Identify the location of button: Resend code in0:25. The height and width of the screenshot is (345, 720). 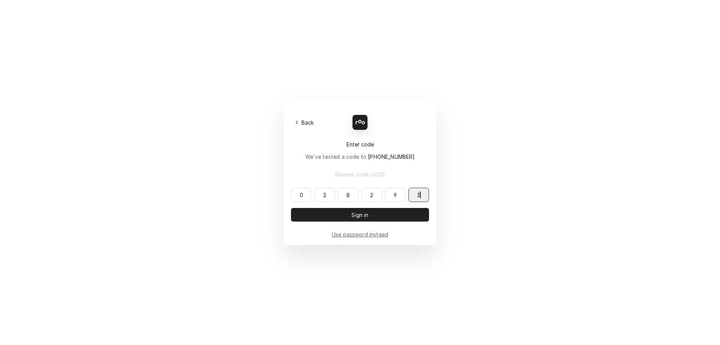
(360, 174).